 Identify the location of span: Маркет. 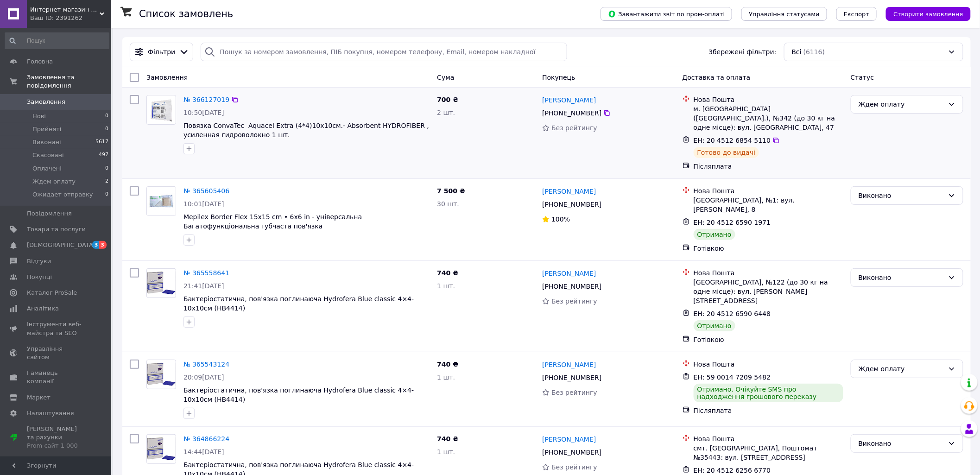
(39, 398).